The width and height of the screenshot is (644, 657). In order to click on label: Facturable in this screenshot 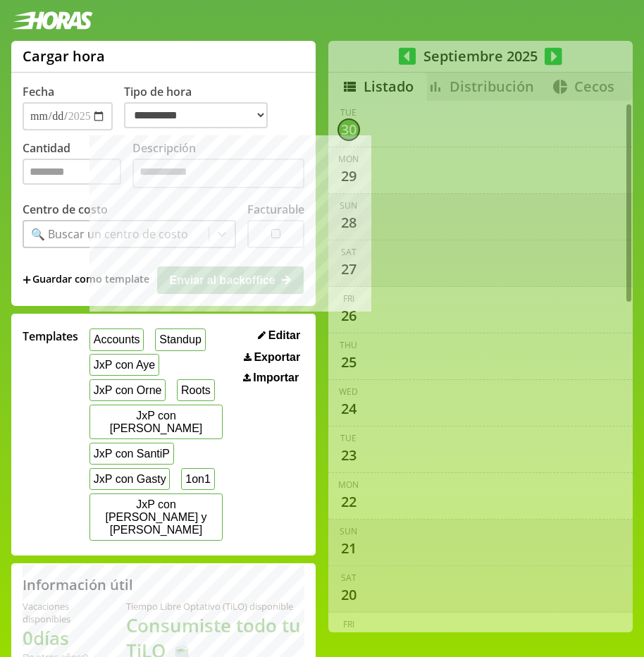, I will do `click(276, 209)`.